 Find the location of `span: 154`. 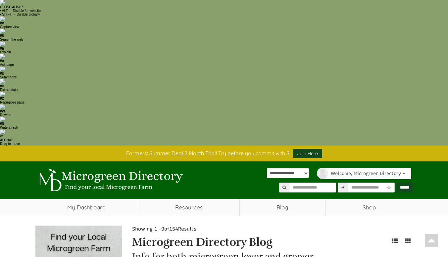

span: 154 is located at coordinates (173, 229).